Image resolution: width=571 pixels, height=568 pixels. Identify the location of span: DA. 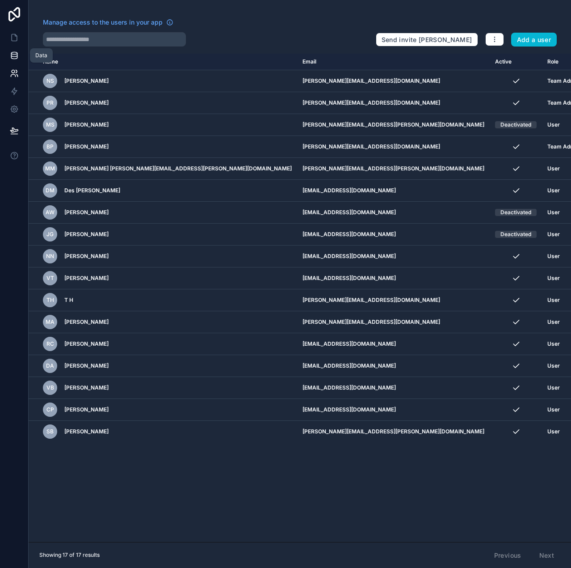
(50, 366).